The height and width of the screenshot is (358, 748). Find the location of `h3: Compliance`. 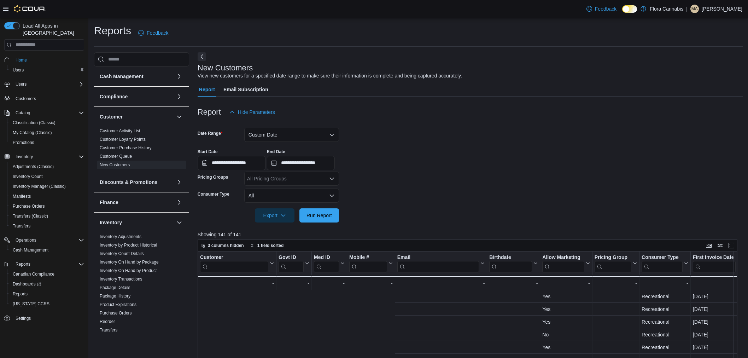

h3: Compliance is located at coordinates (114, 97).